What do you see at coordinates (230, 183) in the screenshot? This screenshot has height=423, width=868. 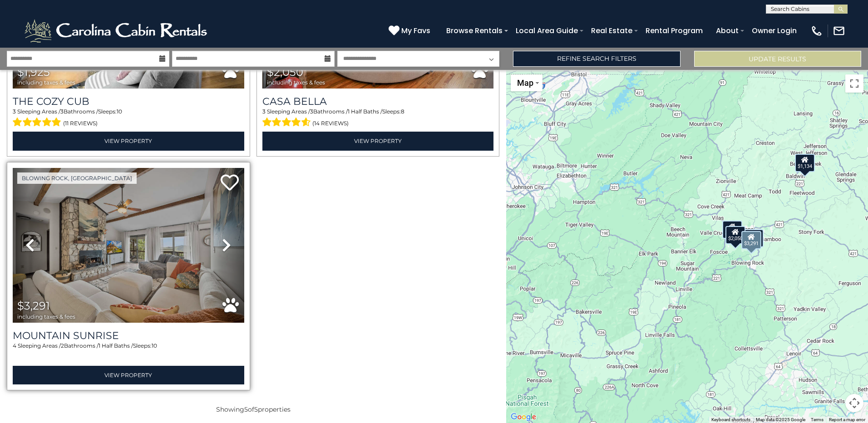 I see `a: Add to favorites` at bounding box center [230, 183].